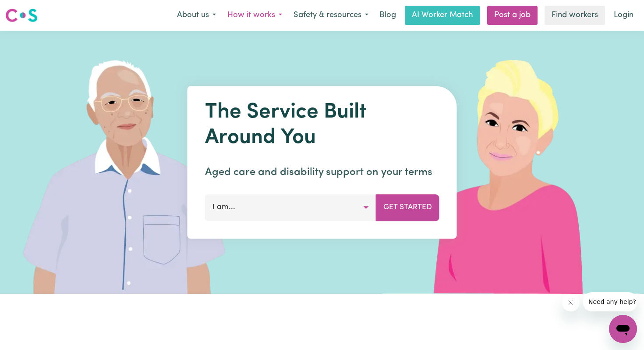  I want to click on button: Get Started, so click(408, 207).